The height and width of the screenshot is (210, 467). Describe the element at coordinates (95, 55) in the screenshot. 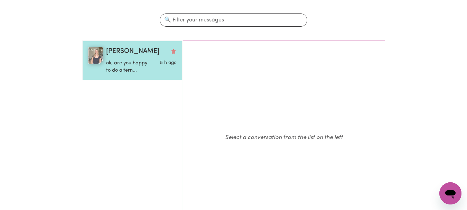

I see `img: Bianca T` at that location.